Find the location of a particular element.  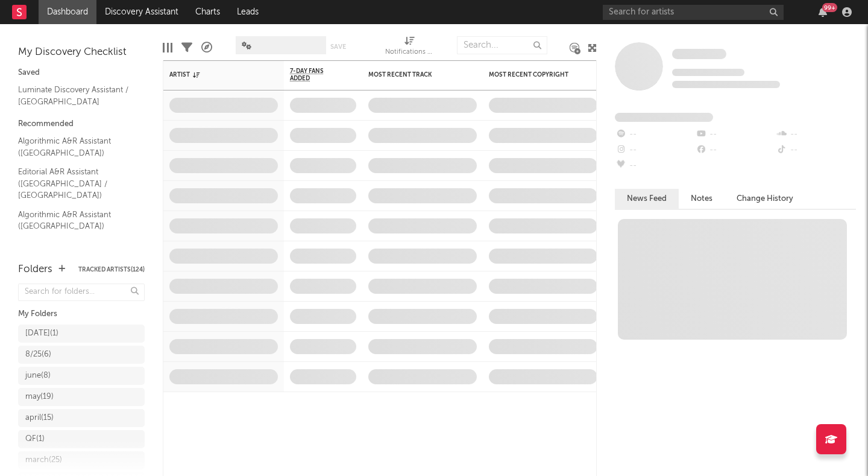

input: Search... is located at coordinates (502, 45).